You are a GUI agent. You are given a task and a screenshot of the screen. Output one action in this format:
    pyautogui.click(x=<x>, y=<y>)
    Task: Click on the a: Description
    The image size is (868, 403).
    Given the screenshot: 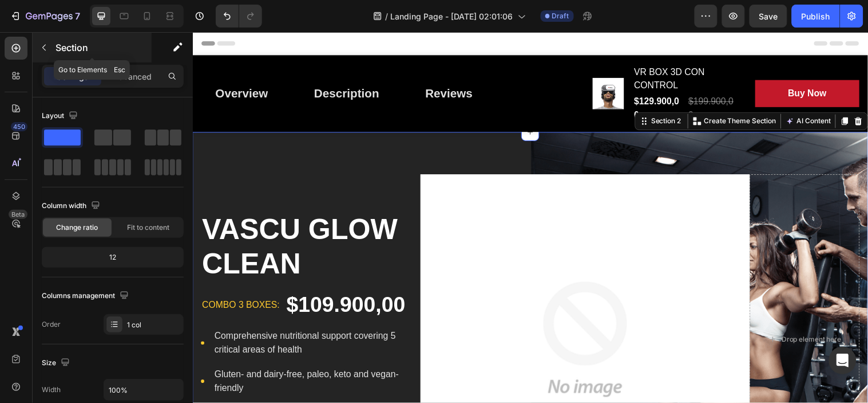 What is the action you would take?
    pyautogui.click(x=157, y=62)
    